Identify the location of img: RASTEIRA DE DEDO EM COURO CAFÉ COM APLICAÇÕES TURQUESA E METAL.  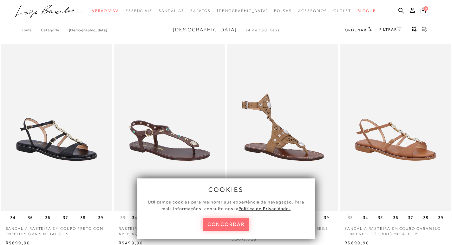
(169, 128).